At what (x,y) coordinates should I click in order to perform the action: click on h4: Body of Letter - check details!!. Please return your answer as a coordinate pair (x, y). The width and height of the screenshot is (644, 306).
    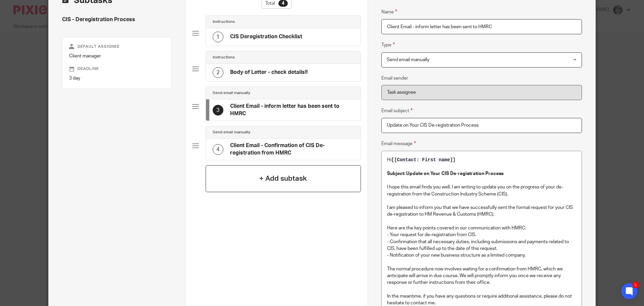
    Looking at the image, I should click on (268, 72).